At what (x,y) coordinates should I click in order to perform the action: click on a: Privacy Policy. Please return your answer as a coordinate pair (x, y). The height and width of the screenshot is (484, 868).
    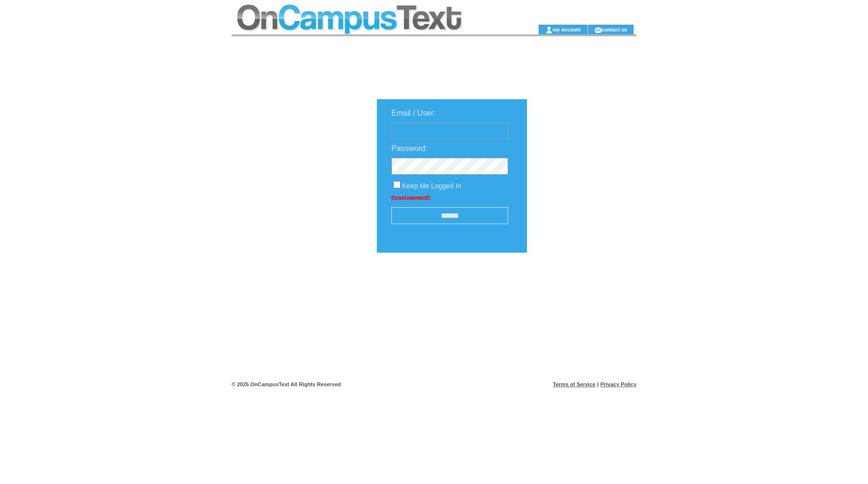
    Looking at the image, I should click on (618, 384).